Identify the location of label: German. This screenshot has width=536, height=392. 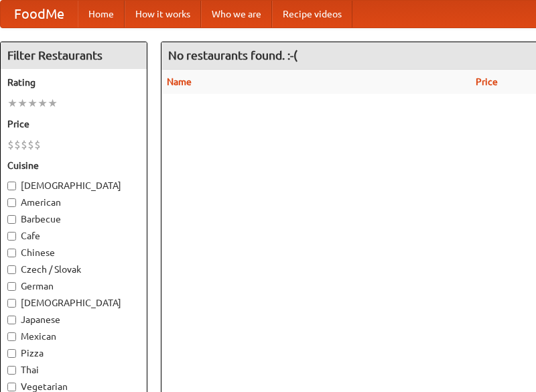
(74, 287).